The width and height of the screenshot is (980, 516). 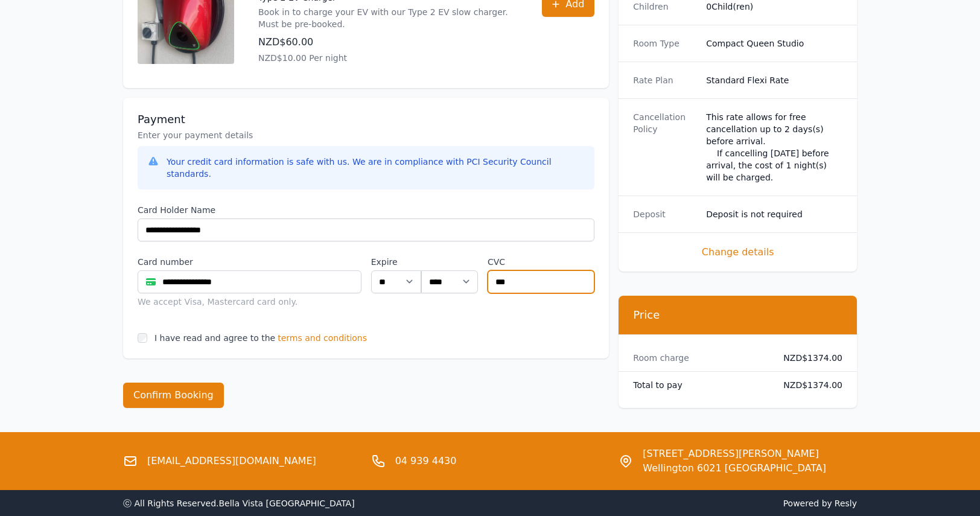 What do you see at coordinates (249, 262) in the screenshot?
I see `label: Card number` at bounding box center [249, 262].